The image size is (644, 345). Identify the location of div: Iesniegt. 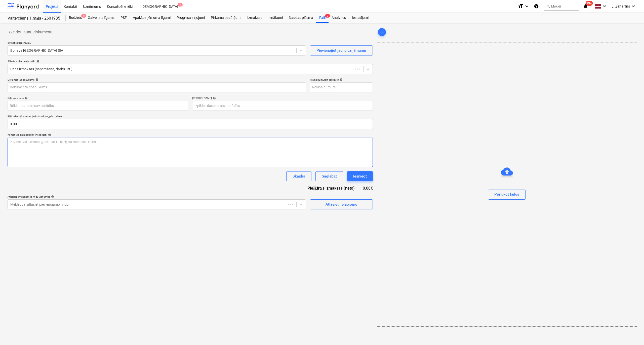
(360, 176).